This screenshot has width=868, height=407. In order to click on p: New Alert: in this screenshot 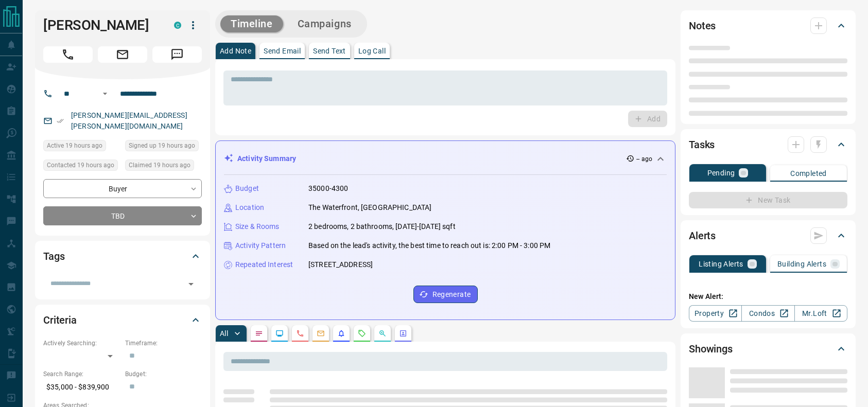, I will do `click(768, 296)`.